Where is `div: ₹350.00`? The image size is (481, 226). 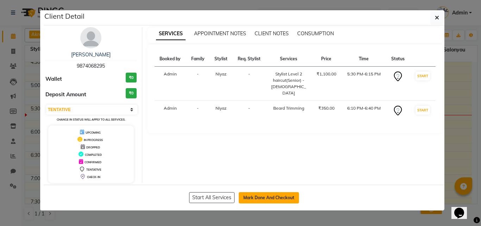
div: ₹350.00 is located at coordinates (327, 108).